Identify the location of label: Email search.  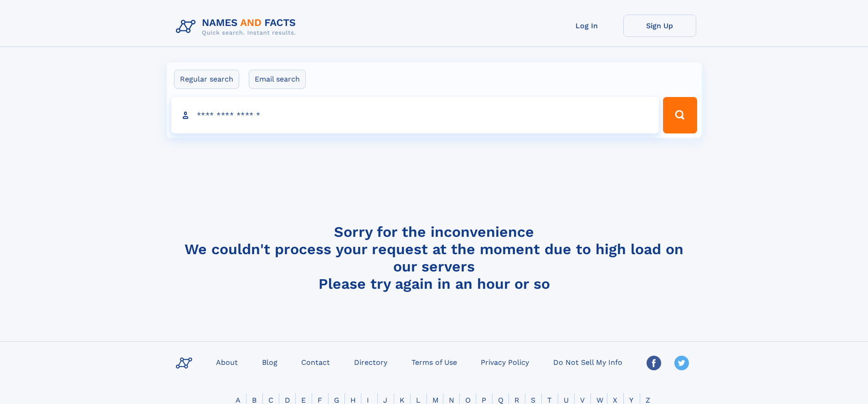
(277, 79).